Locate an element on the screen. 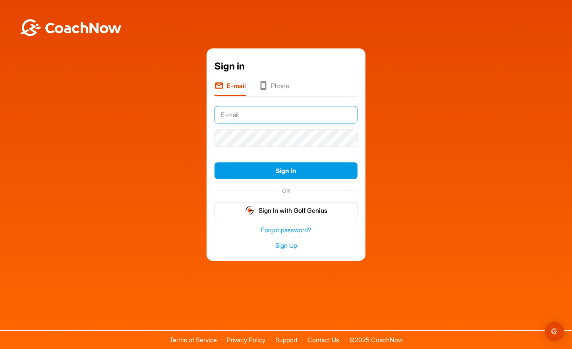  button: Sign In is located at coordinates (286, 171).